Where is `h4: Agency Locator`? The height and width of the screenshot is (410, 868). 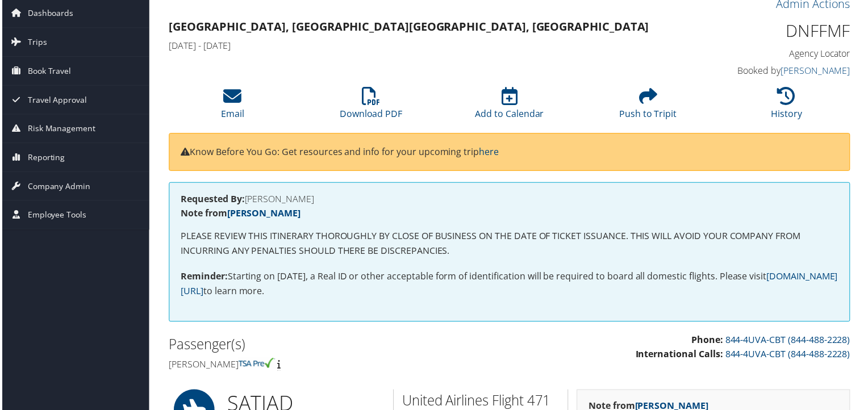
h4: Agency Locator is located at coordinates (773, 54).